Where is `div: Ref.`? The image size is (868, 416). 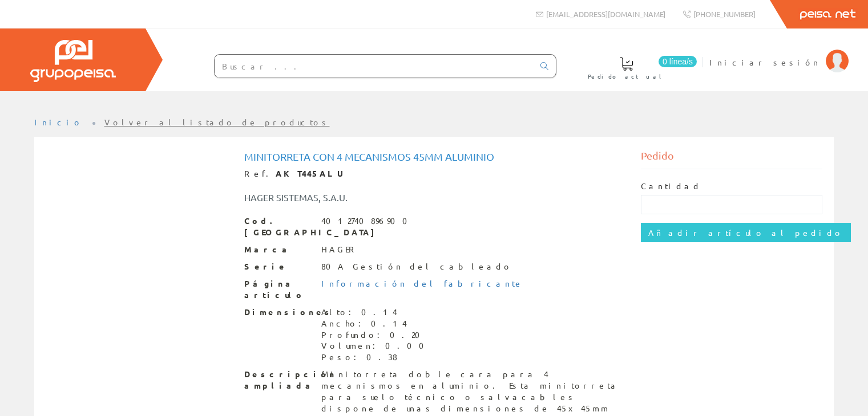
div: Ref. is located at coordinates (434, 174).